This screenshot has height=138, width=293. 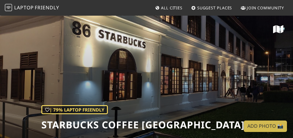 What do you see at coordinates (172, 8) in the screenshot?
I see `span: All Cities` at bounding box center [172, 8].